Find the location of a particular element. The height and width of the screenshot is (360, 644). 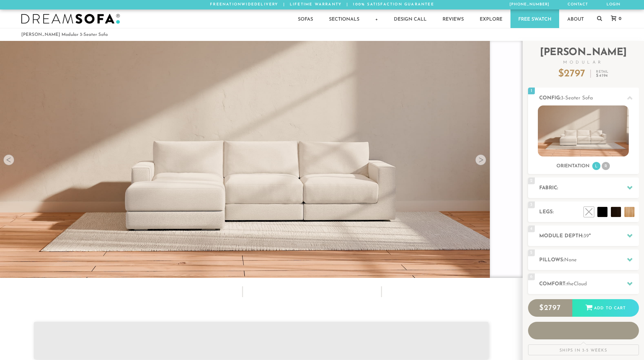

span: Modular is located at coordinates (583, 63).